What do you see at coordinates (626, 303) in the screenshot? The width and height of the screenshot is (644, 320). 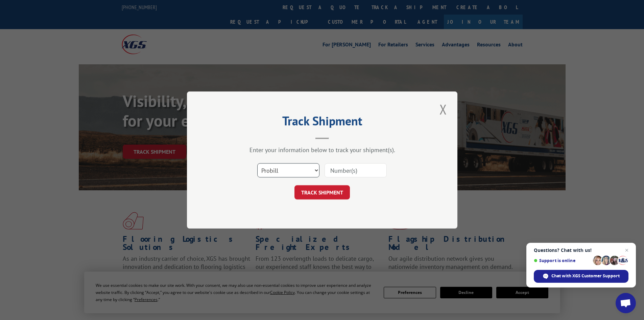 I see `a: Open chat` at bounding box center [626, 303].